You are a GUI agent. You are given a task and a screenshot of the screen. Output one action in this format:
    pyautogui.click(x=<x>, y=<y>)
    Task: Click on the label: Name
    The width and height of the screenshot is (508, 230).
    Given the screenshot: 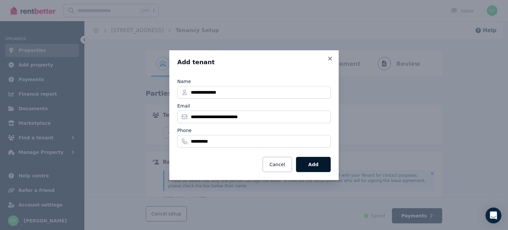 What is the action you would take?
    pyautogui.click(x=184, y=81)
    